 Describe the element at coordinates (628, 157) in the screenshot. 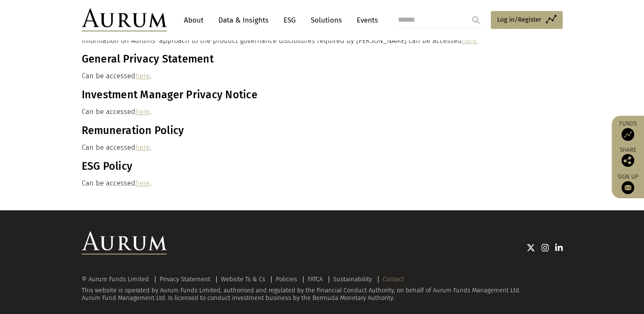

I see `div: Share` at that location.